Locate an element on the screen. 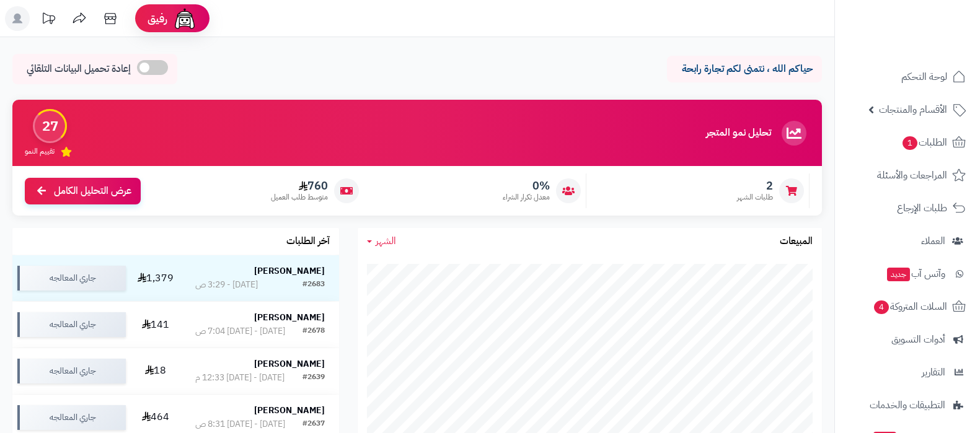 This screenshot has width=980, height=433. span: التطبيقات والخدمات is located at coordinates (908, 406).